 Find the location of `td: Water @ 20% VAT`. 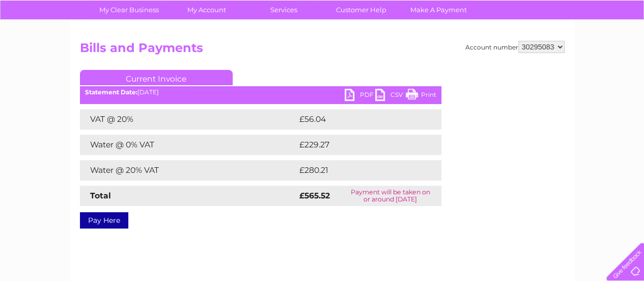

td: Water @ 20% VAT is located at coordinates (188, 170).